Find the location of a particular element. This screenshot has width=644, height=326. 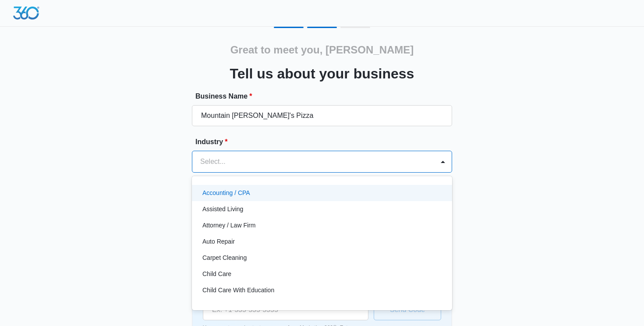

label: Business Name is located at coordinates (326, 97).